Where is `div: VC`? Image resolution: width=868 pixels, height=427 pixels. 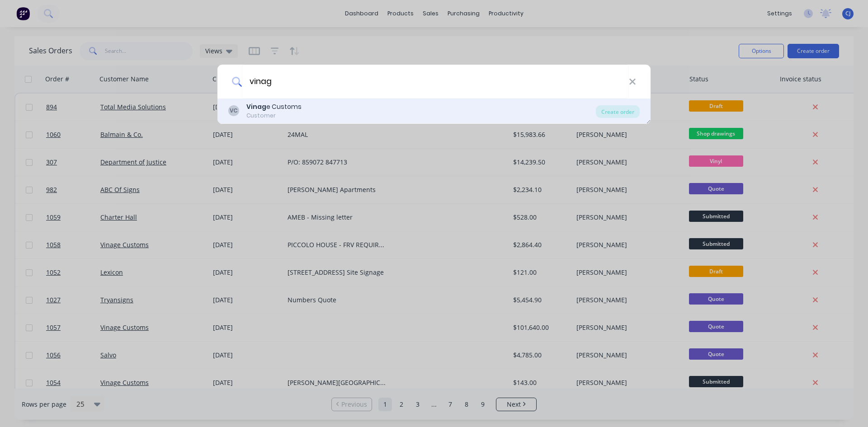
div: VC is located at coordinates (234, 111).